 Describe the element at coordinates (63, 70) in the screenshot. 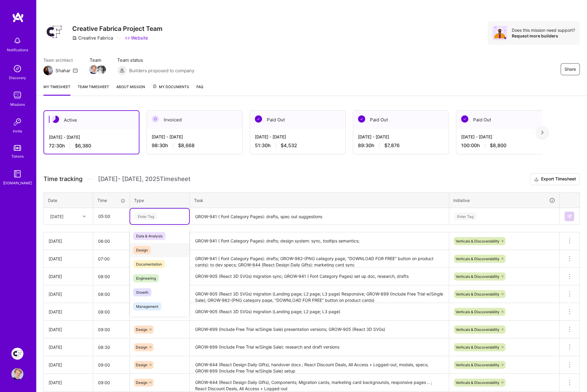

I see `div: Shahar` at that location.